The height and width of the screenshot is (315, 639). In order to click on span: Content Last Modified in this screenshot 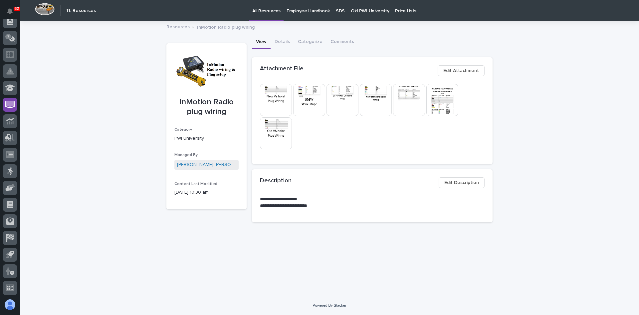, I will do `click(196, 184)`.